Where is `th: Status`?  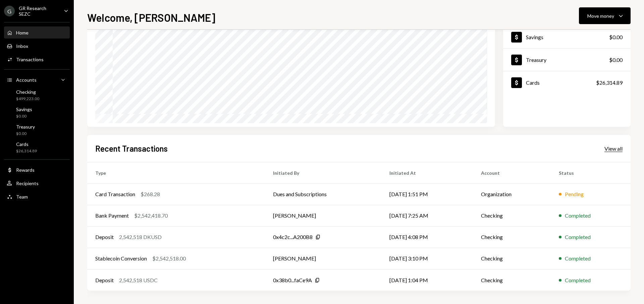 th: Status is located at coordinates (591, 173).